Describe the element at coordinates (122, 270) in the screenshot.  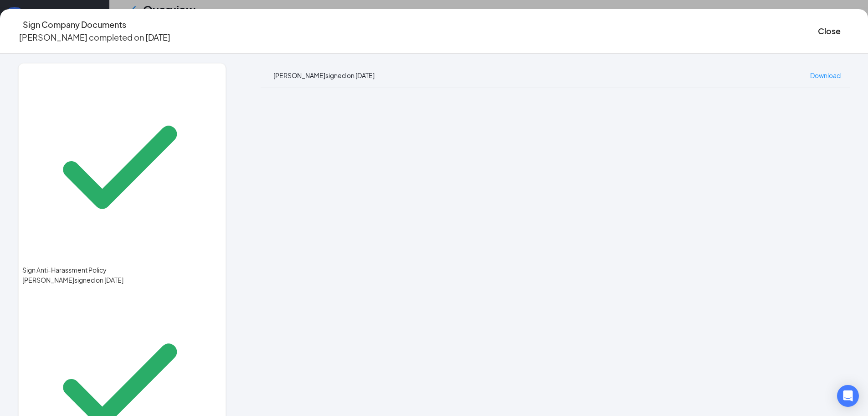
I see `span: Sign Anti-Harassment Policy` at that location.